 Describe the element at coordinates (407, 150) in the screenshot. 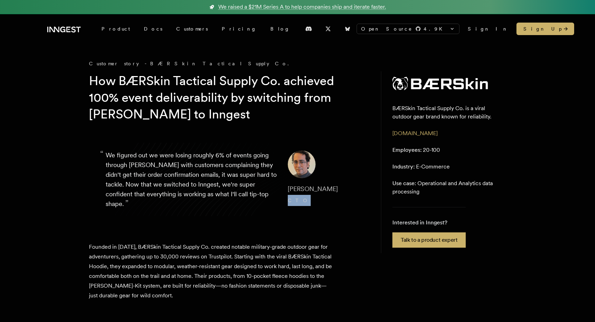

I see `span: Employees:` at that location.